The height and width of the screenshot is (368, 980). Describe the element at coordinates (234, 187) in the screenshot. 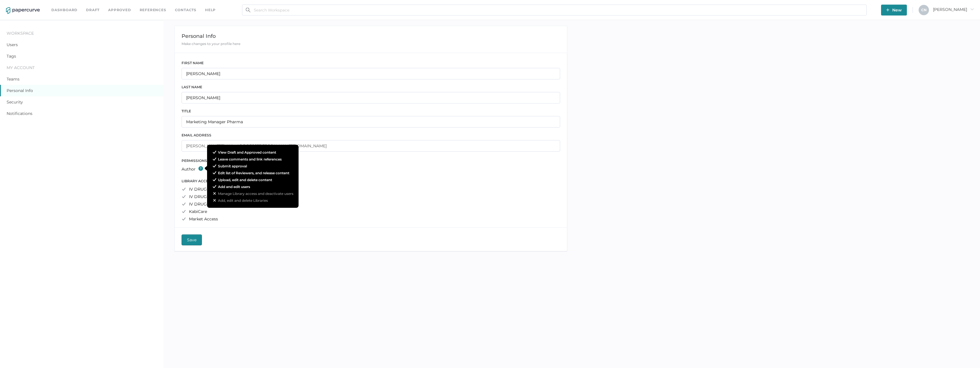

I see `div: Add and edit users` at that location.